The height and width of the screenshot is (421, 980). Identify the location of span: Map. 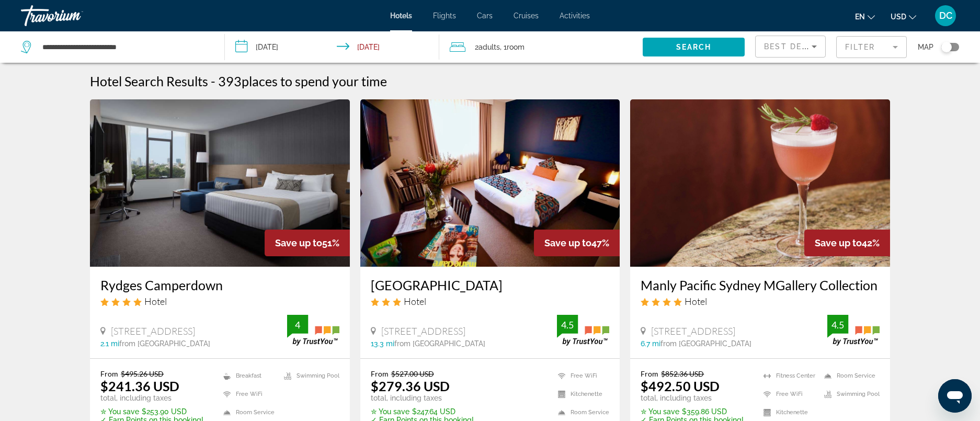
(925, 47).